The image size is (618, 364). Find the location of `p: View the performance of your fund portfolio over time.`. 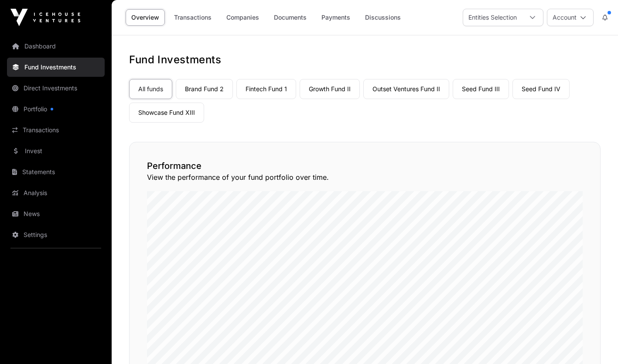

p: View the performance of your fund portfolio over time. is located at coordinates (365, 177).